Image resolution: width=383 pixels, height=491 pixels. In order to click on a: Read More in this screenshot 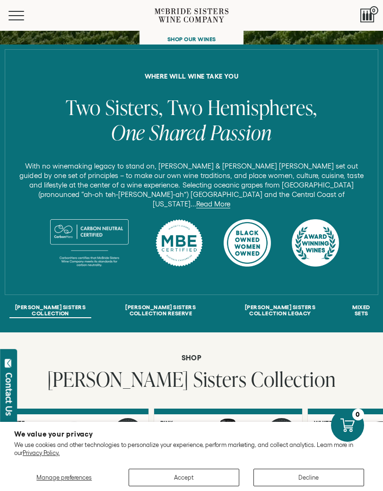, I will do `click(213, 204)`.